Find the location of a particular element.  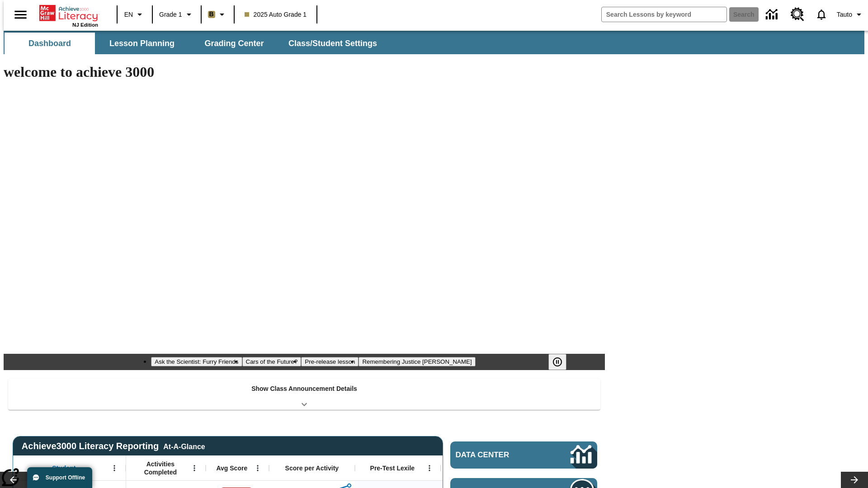

button: Class/Student Settings is located at coordinates (333, 43).